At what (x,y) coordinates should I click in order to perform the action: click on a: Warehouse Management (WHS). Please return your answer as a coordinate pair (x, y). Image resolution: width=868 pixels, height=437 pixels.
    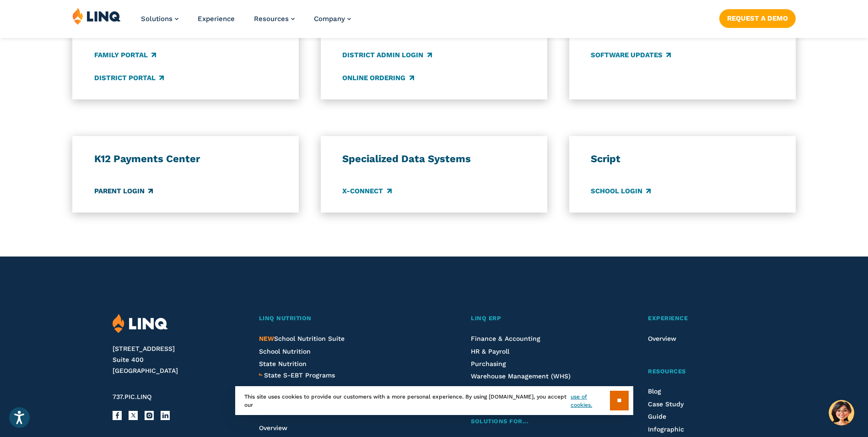
    Looking at the image, I should click on (521, 376).